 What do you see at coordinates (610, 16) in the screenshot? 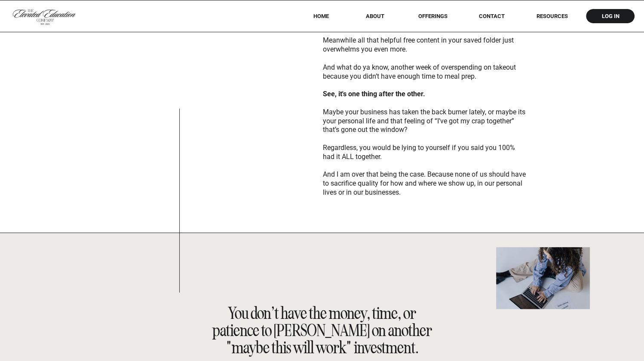
I see `a: log in` at bounding box center [610, 16].